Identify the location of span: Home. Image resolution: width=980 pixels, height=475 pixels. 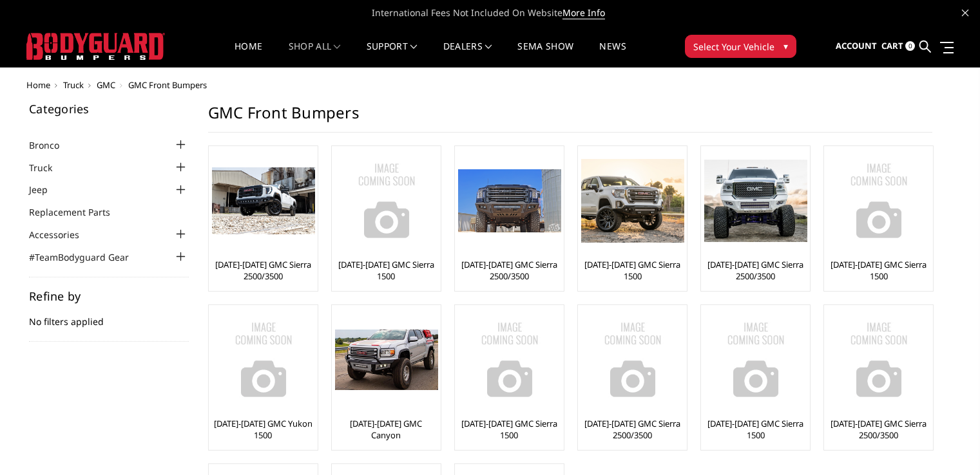
(38, 85).